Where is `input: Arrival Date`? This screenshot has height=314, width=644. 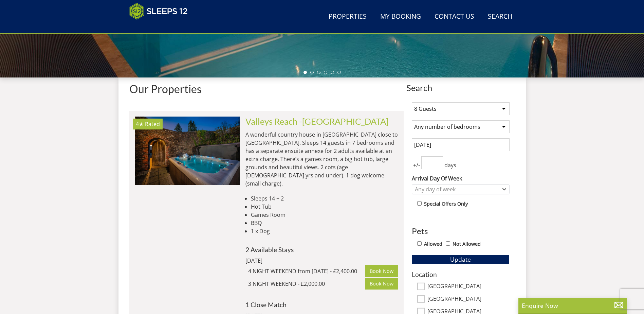
input: Arrival Date is located at coordinates (461, 145).